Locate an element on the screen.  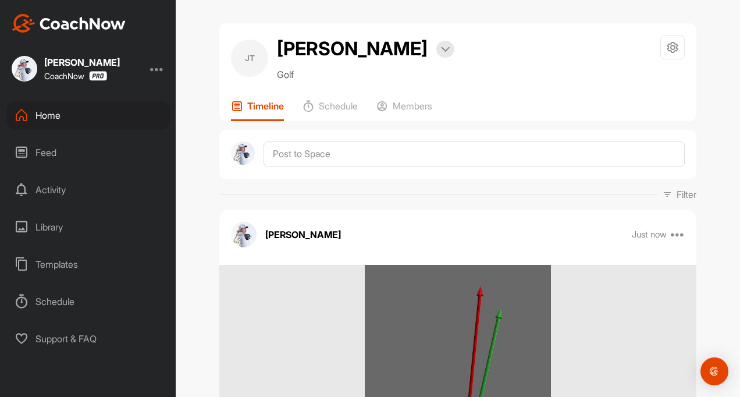
div: JT is located at coordinates (250, 58).